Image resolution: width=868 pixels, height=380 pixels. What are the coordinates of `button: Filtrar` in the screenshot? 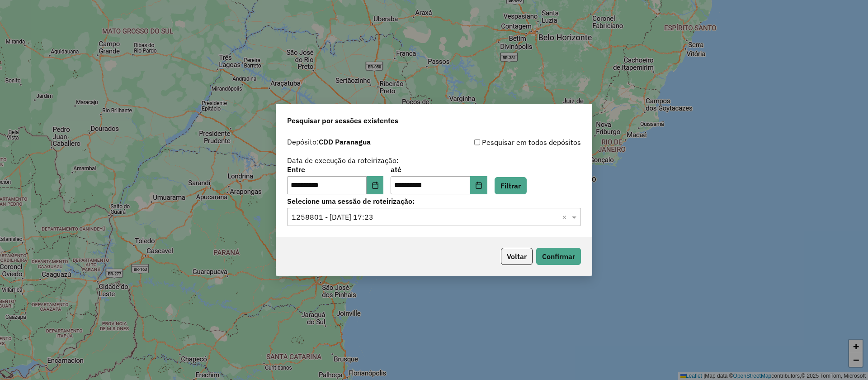 It's located at (510, 185).